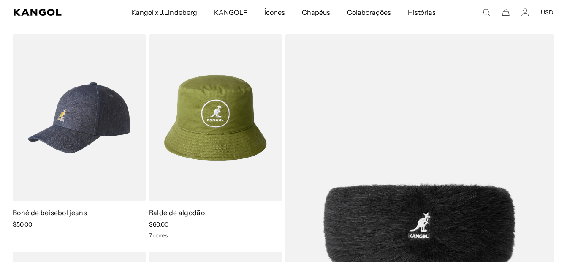 This screenshot has width=567, height=262. What do you see at coordinates (486, 12) in the screenshot?
I see `summary: Pesquise aqui` at bounding box center [486, 12].